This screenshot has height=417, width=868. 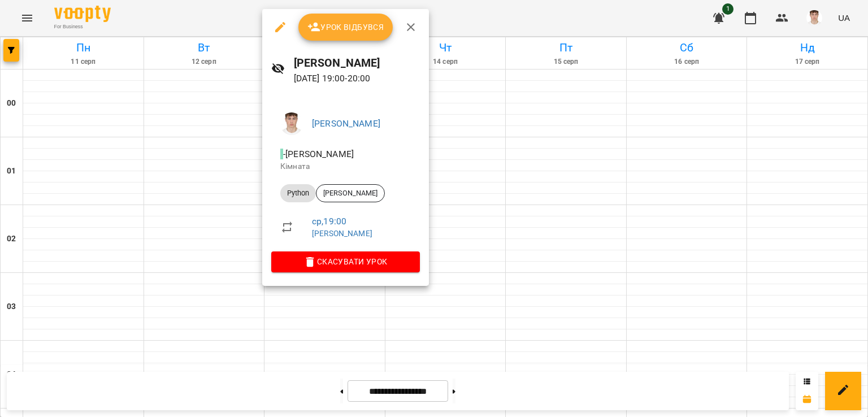 I want to click on button: Урок відбувся, so click(x=346, y=27).